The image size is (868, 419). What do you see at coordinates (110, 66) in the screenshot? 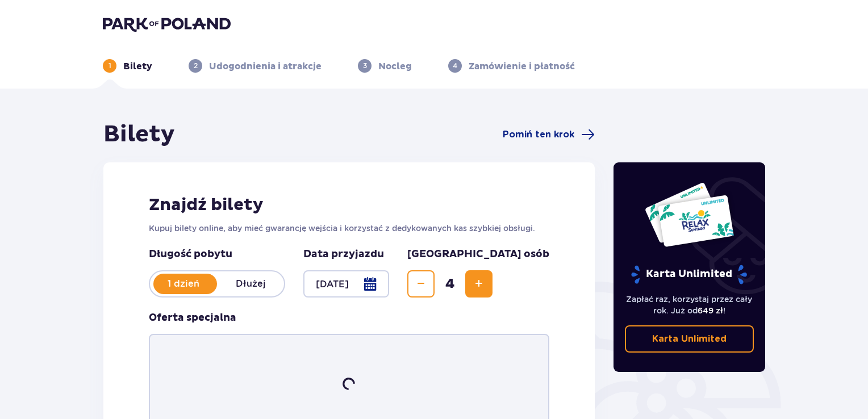
I see `p: 1` at bounding box center [110, 66].